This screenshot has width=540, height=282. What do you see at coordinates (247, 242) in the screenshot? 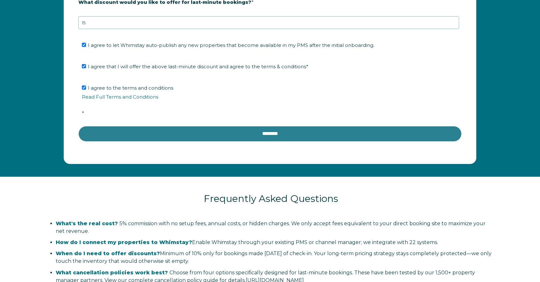
I see `span: Enable Whimstay through your existing PMS or channel manager; we integrate with 22 systems.` at bounding box center [247, 242].